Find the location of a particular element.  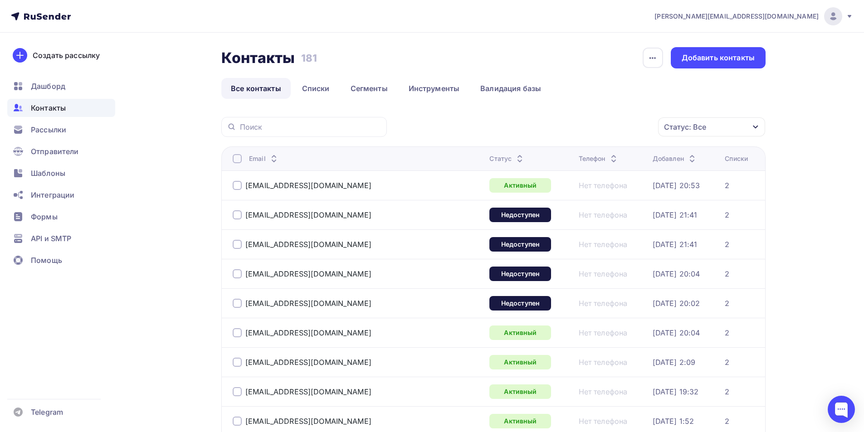

div: Списки is located at coordinates (736, 159).